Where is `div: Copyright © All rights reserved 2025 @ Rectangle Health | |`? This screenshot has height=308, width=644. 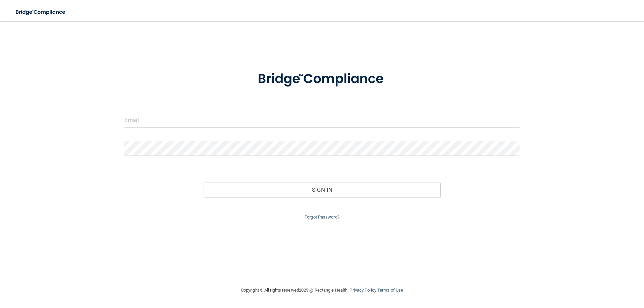
div: Copyright © All rights reserved 2025 @ Rectangle Health | | is located at coordinates (322, 290).